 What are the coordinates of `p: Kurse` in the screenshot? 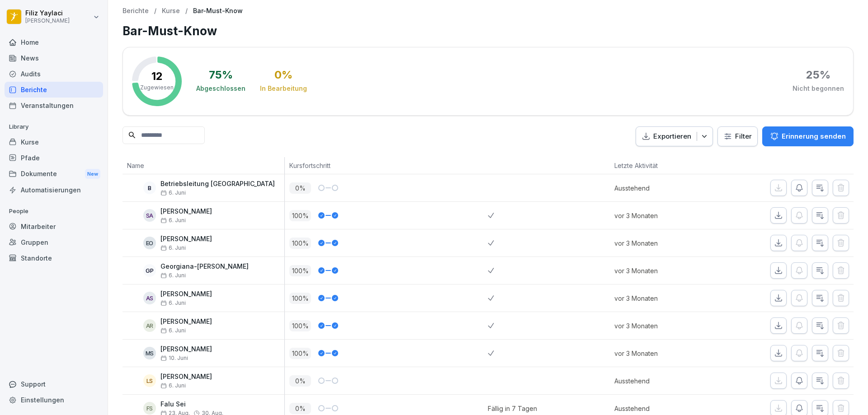 It's located at (171, 11).